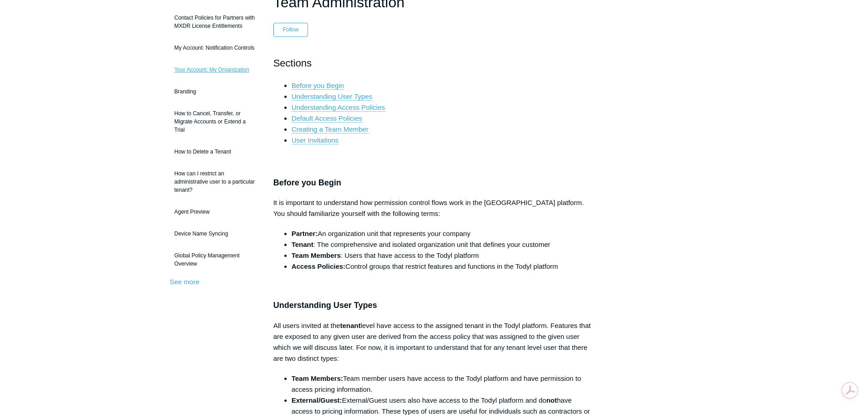 The width and height of the screenshot is (868, 415). What do you see at coordinates (444, 267) in the screenshot?
I see `li: Control groups that restrict features and functions in the Todyl platform` at bounding box center [444, 267].